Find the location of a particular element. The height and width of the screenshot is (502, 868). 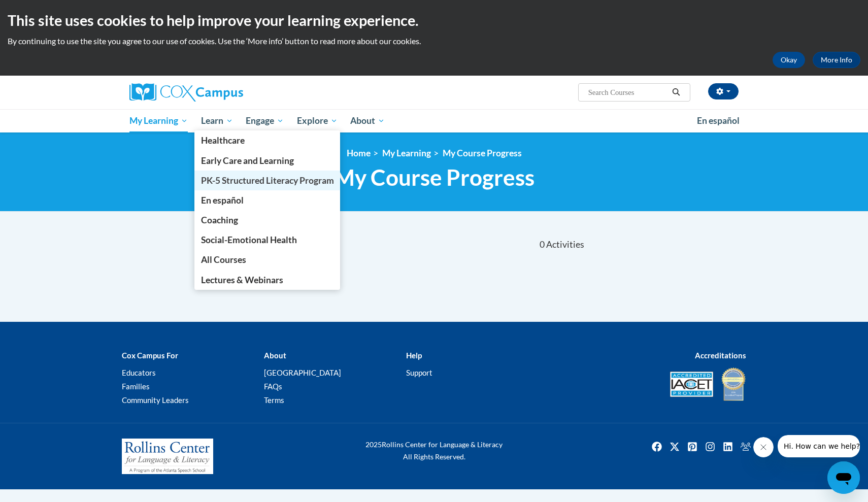

img: IDA® Accredited is located at coordinates (734, 385).